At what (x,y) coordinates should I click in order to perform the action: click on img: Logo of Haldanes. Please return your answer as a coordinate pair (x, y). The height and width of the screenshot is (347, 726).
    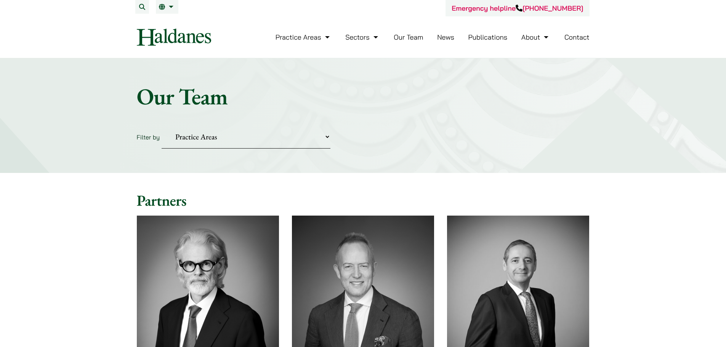
    Looking at the image, I should click on (174, 37).